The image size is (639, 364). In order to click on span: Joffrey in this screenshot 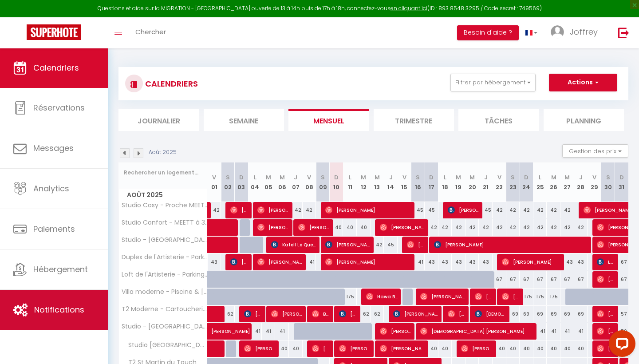, I will do `click(584, 31)`.